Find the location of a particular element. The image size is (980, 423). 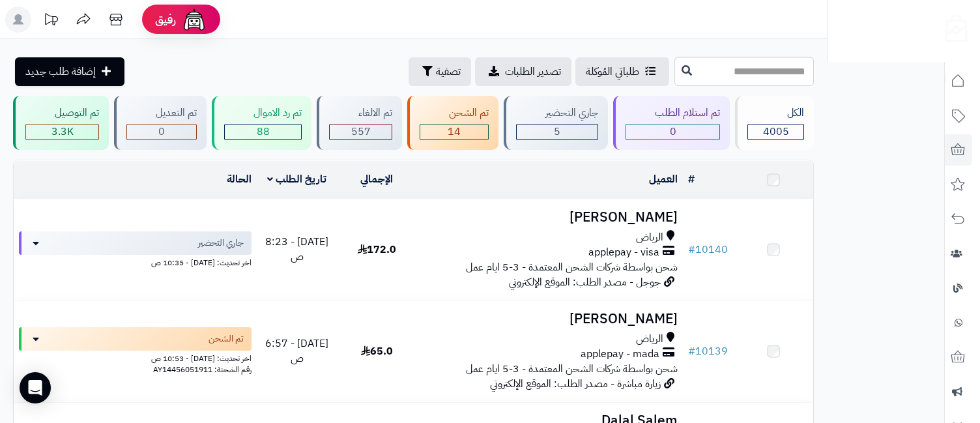

span: 5 is located at coordinates (557, 131).